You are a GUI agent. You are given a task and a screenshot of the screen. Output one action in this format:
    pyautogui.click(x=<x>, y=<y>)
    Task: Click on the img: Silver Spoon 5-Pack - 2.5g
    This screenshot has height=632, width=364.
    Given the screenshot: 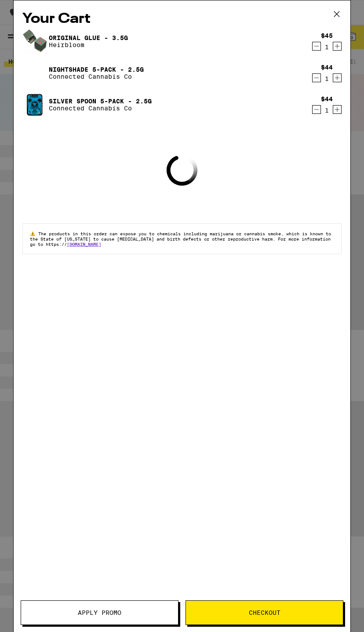 What is the action you would take?
    pyautogui.click(x=35, y=105)
    